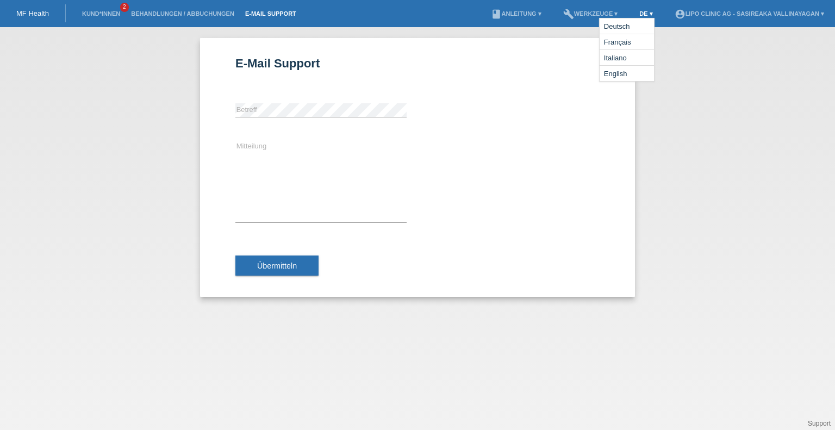 The image size is (835, 430). What do you see at coordinates (183, 14) in the screenshot?
I see `a: Behandlungen / Abbuchungen` at bounding box center [183, 14].